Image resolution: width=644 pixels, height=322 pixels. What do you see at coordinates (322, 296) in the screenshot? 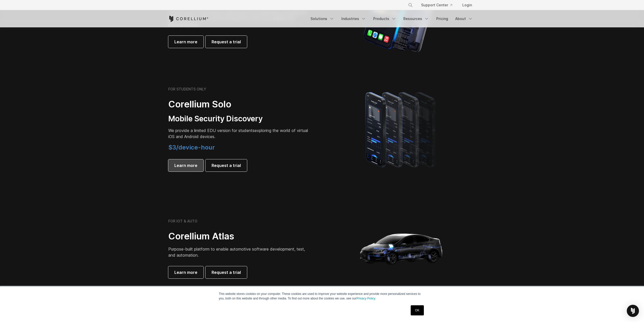
I see `p: This website stores cookies on your computer. These cookies are used to improve your website expe...` at bounding box center [322, 296].